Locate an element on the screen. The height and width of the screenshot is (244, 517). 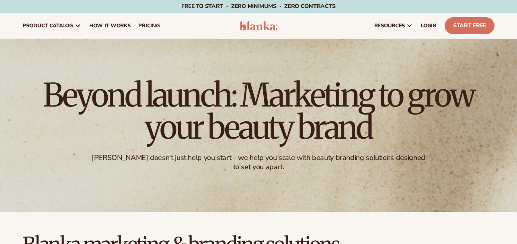
a: LOGIN is located at coordinates (429, 26).